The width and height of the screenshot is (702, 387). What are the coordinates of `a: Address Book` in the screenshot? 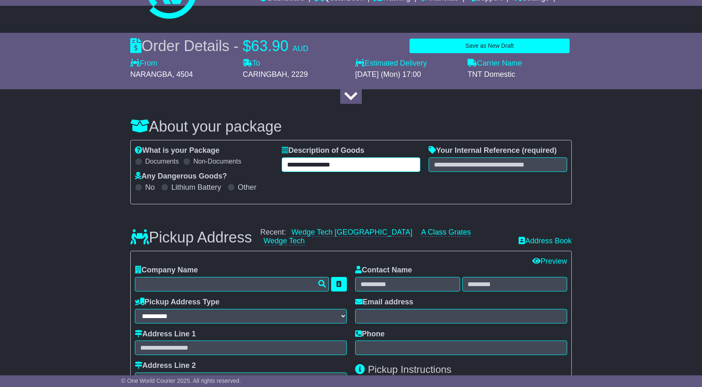 It's located at (545, 241).